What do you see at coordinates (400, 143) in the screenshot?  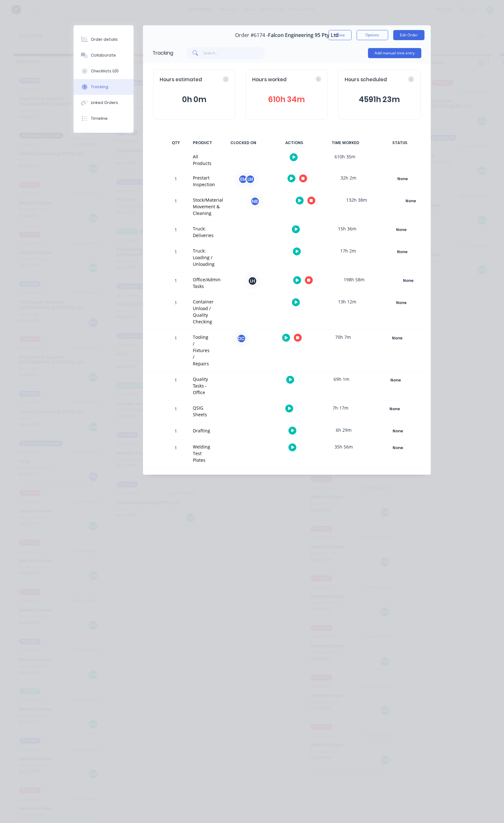 I see `div: STATUS` at bounding box center [400, 143].